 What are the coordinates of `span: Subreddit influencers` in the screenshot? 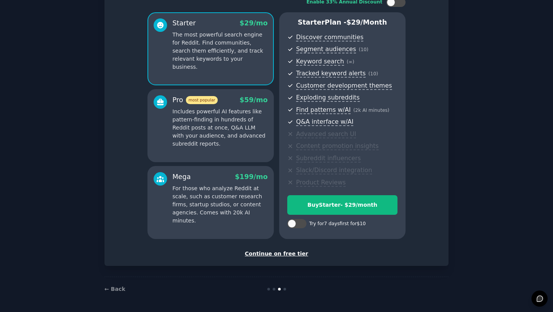 It's located at (329, 158).